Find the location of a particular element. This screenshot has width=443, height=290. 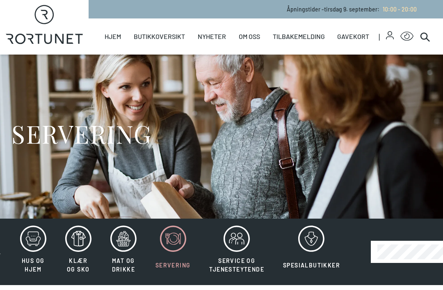

a: Butikkoversikt is located at coordinates (159, 36).